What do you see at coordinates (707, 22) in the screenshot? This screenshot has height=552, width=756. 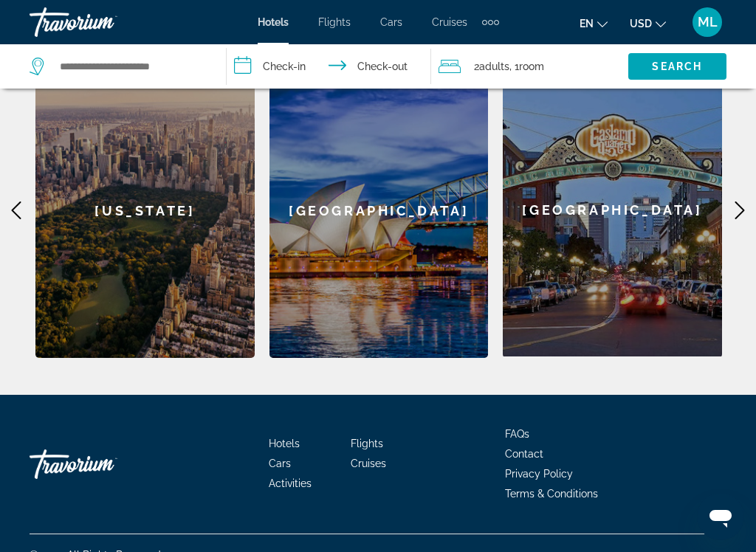 I see `span: ML` at bounding box center [707, 22].